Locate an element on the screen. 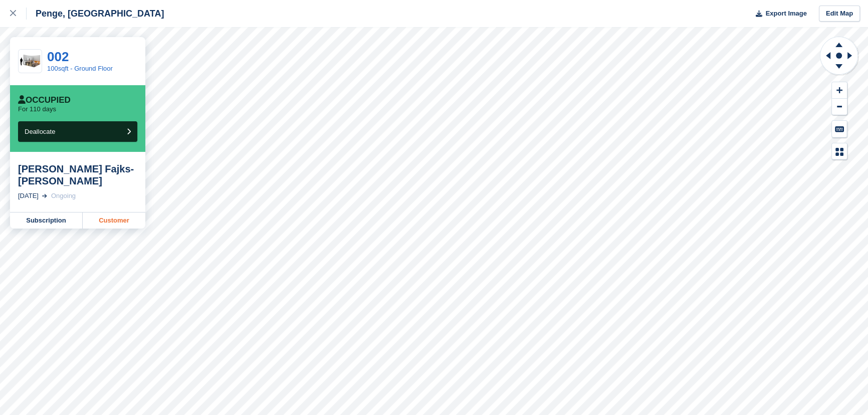 Image resolution: width=868 pixels, height=415 pixels. button: Deallocate is located at coordinates (78, 131).